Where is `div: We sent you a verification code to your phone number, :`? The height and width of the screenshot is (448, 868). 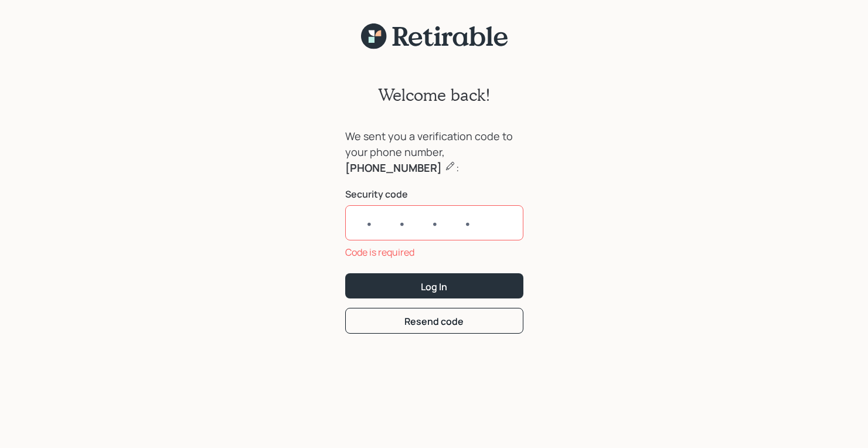 div: We sent you a verification code to your phone number, : is located at coordinates (434, 152).